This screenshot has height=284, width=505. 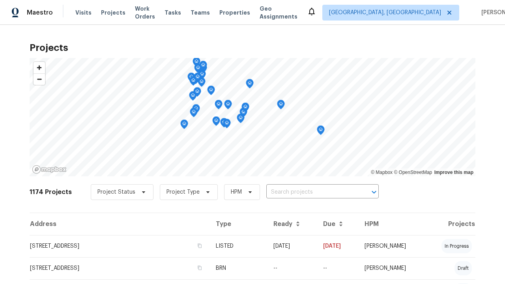 I want to click on span: Work Orders, so click(x=145, y=13).